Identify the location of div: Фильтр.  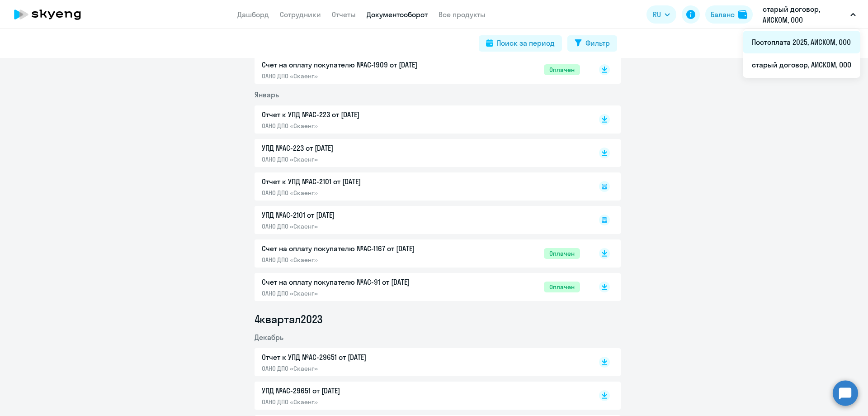
(598, 43).